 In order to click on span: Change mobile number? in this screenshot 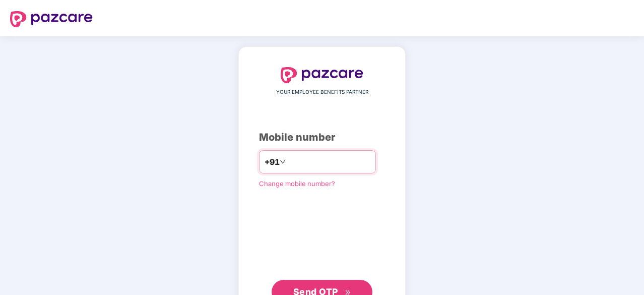, I will do `click(297, 183)`.